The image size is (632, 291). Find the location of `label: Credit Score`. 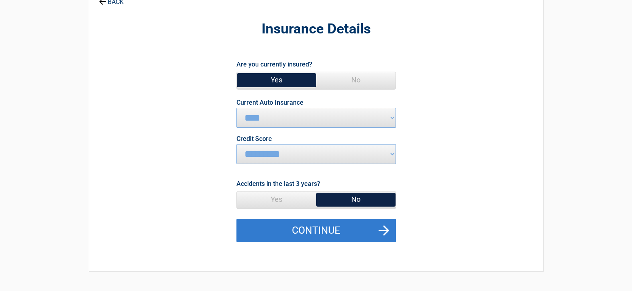

label: Credit Score is located at coordinates (254, 139).